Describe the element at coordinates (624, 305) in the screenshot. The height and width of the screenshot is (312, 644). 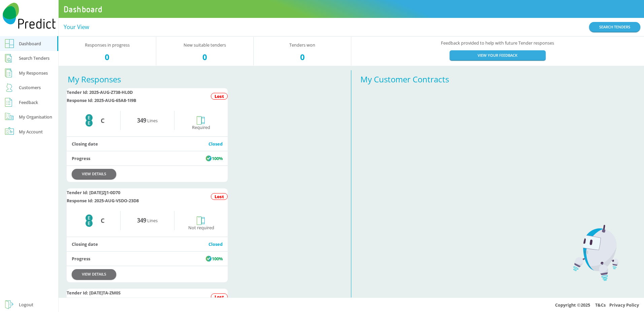
I see `a: Privacy Policy` at that location.